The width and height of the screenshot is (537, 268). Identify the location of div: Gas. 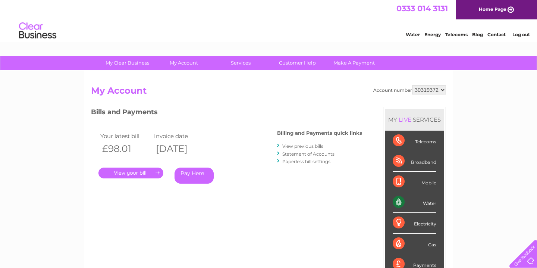
(414, 243).